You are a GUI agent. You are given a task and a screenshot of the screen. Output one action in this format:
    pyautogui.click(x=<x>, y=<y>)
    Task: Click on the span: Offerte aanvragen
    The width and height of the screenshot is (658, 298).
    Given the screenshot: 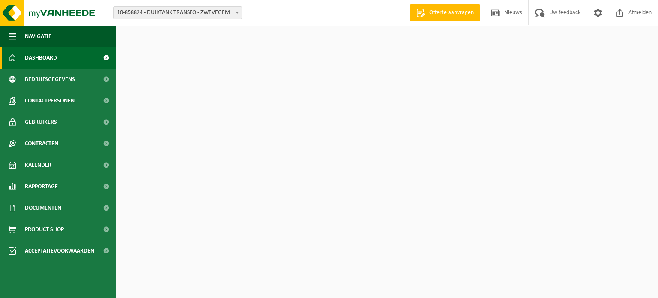 What is the action you would take?
    pyautogui.click(x=452, y=13)
    